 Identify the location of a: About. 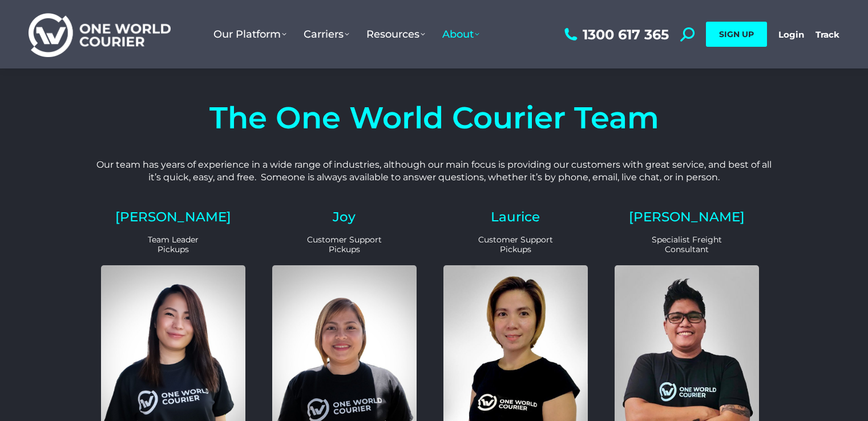
(460, 35).